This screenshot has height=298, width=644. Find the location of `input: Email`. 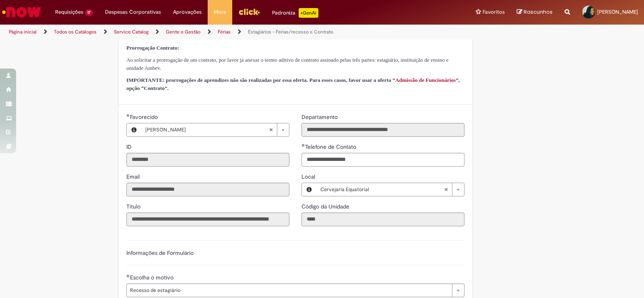

input: Email is located at coordinates (208, 189).